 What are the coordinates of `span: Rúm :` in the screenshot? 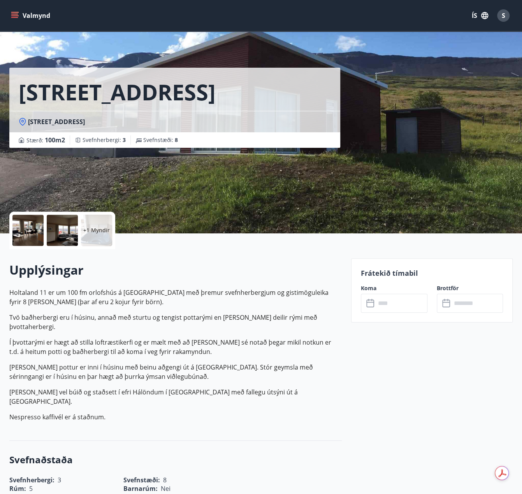 It's located at (18, 489).